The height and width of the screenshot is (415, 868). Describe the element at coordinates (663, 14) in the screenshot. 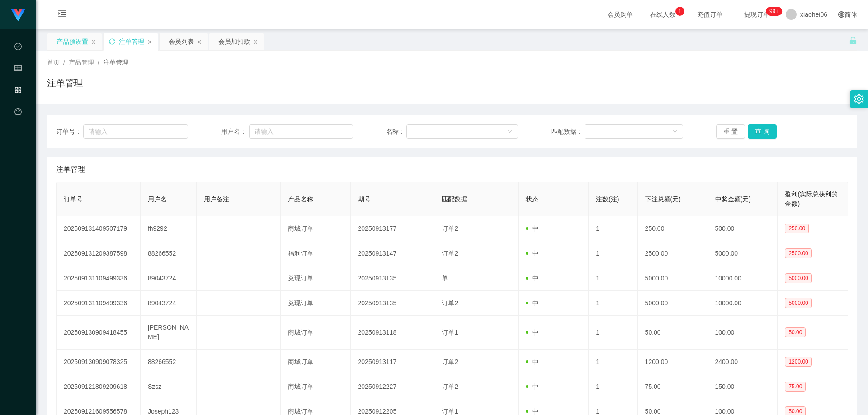

I see `span: 在线人数` at that location.